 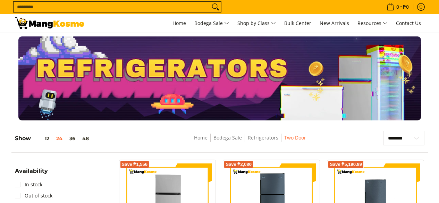 What do you see at coordinates (179, 23) in the screenshot?
I see `span: Home` at bounding box center [179, 23].